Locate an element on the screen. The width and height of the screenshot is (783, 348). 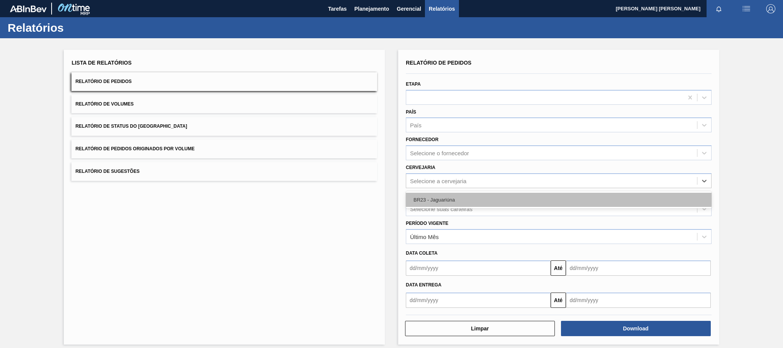
span: Gerencial is located at coordinates (409, 9).